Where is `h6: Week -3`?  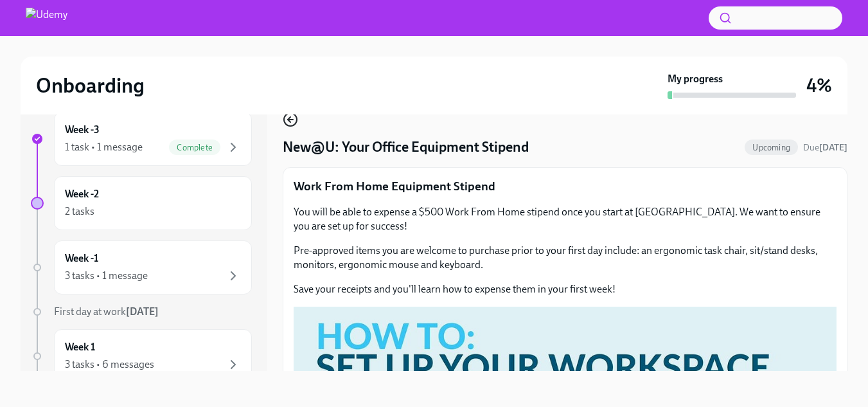
h6: Week -3 is located at coordinates (82, 130).